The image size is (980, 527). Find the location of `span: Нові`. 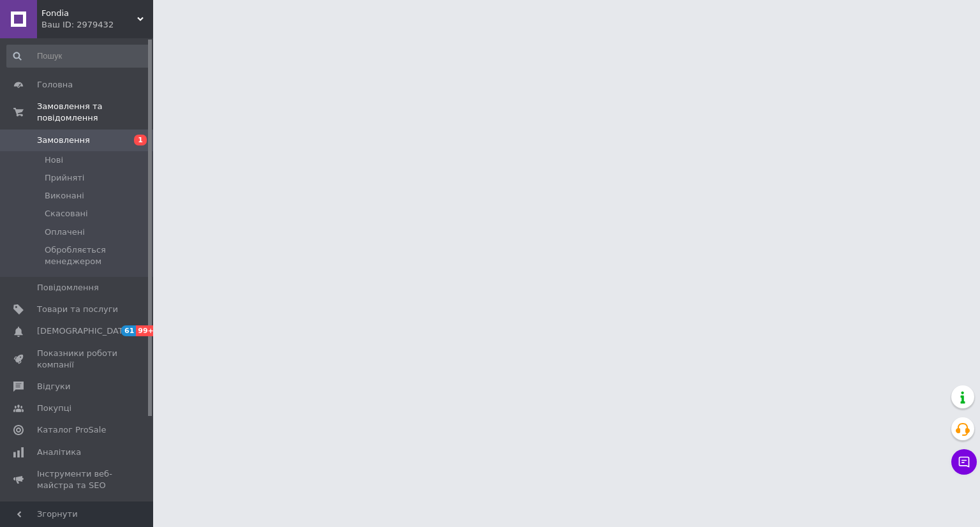

span: Нові is located at coordinates (54, 160).